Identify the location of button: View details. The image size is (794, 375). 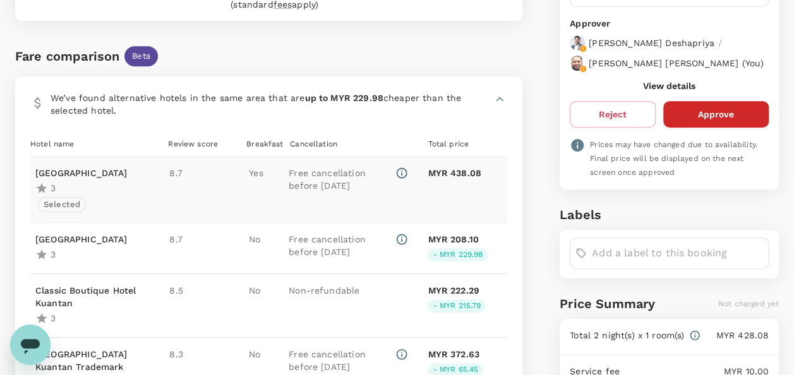
(669, 86).